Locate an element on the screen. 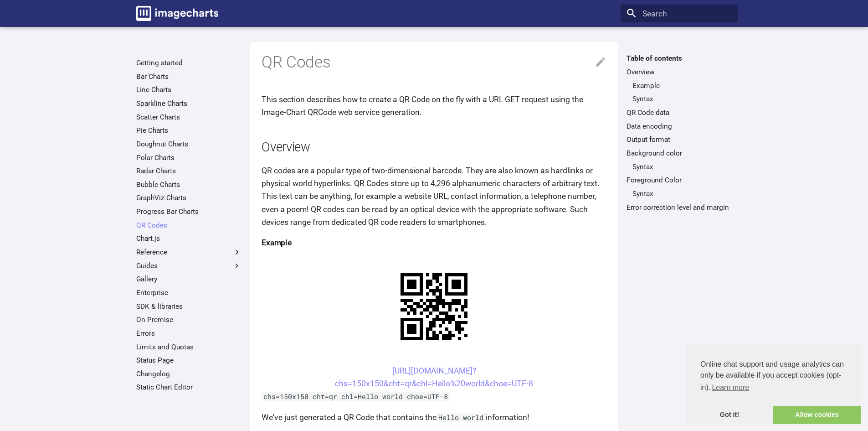  a: Gallery is located at coordinates (189, 279).